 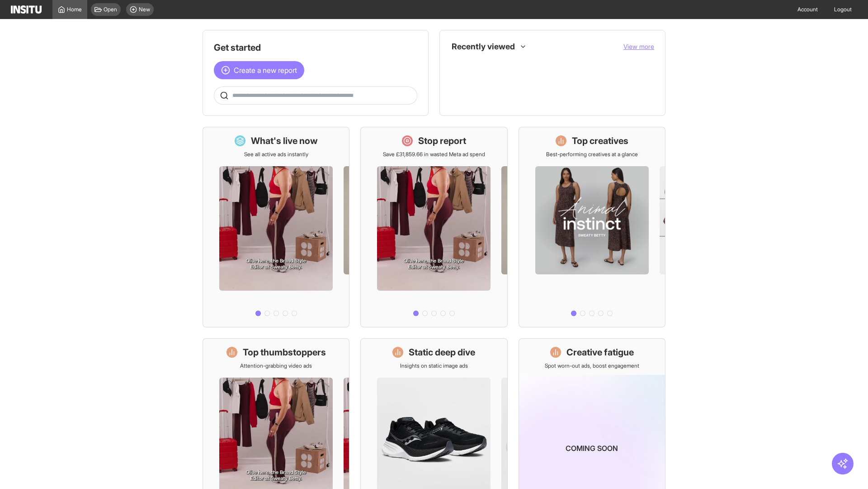 What do you see at coordinates (434, 226) in the screenshot?
I see `a: Stop reportSave £31,859.66 in wasted Meta ad spend` at bounding box center [434, 226].